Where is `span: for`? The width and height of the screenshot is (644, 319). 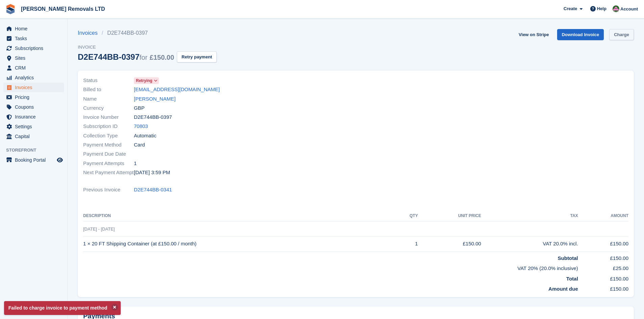
span: for is located at coordinates (144, 58).